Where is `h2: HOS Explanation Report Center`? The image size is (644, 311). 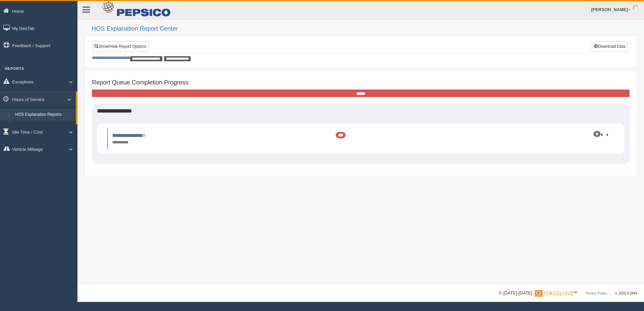
h2: HOS Explanation Report Center is located at coordinates (365, 29).